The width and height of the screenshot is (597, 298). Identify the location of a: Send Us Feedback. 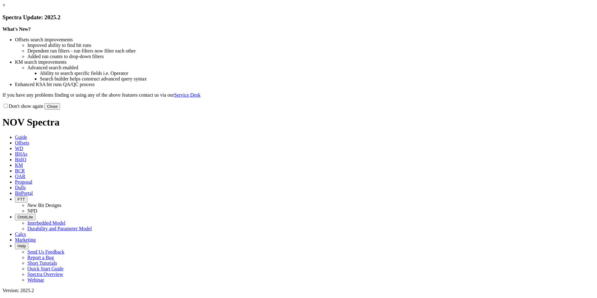
(46, 252).